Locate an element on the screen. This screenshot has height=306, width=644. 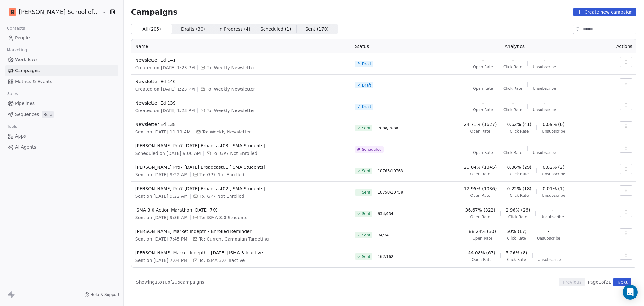
span: Newsletter Ed 139 is located at coordinates (242, 103).